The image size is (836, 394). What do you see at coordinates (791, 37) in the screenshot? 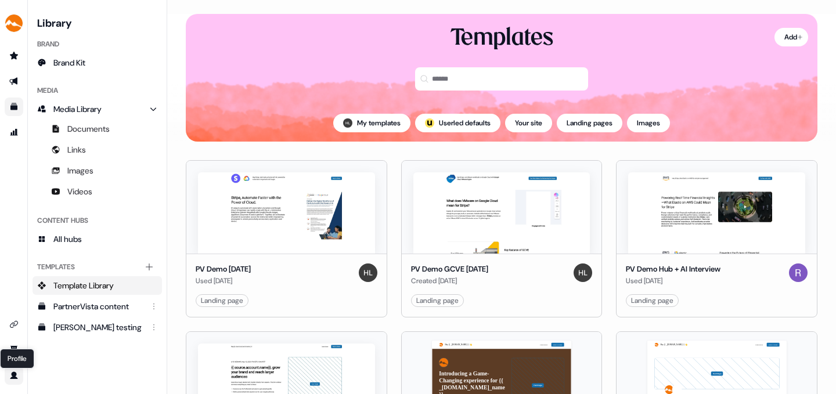
I see `button: Add` at bounding box center [791, 37].